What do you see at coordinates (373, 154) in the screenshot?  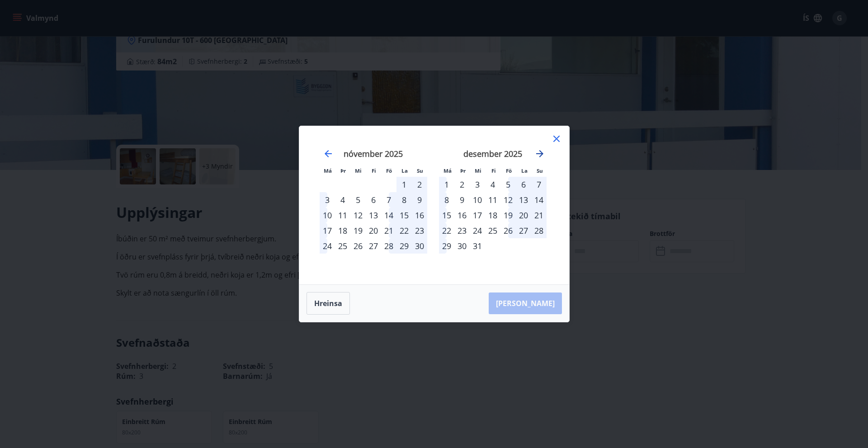 I see `strong: nóvember 2025` at bounding box center [373, 154].